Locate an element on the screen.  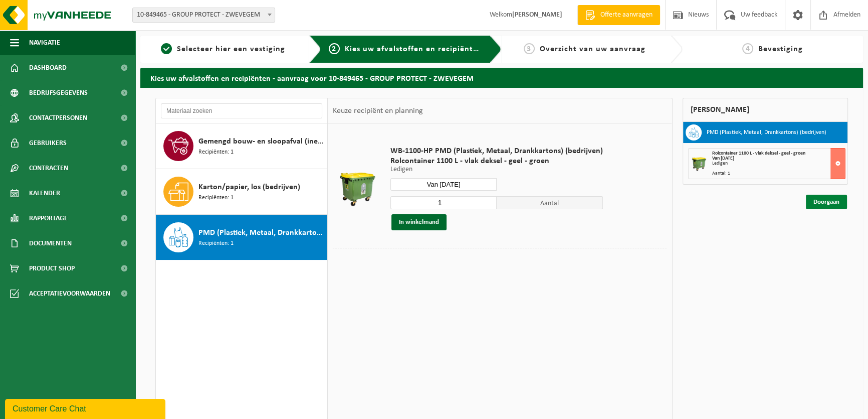
button: Karton/papier, los (bedrijven) Recipiënten: 1 is located at coordinates (242, 192).